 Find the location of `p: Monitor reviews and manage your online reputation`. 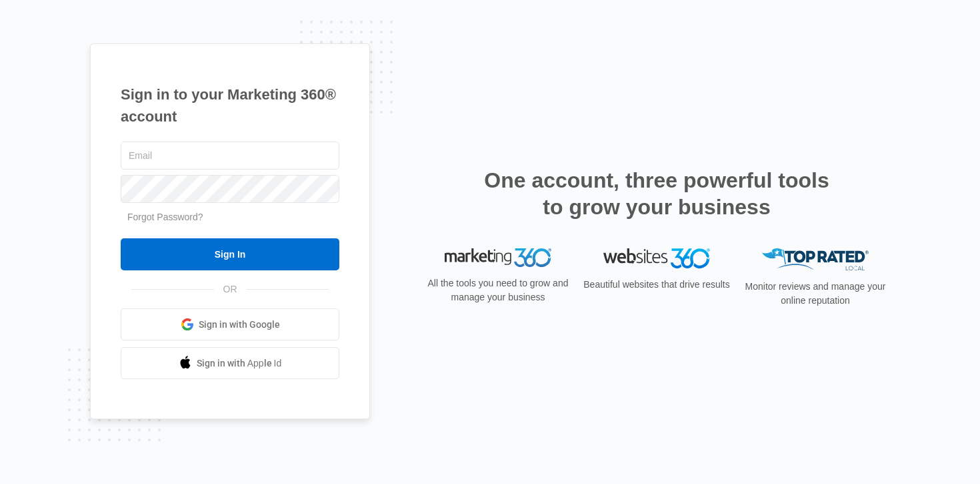

p: Monitor reviews and manage your online reputation is located at coordinates (816, 294).